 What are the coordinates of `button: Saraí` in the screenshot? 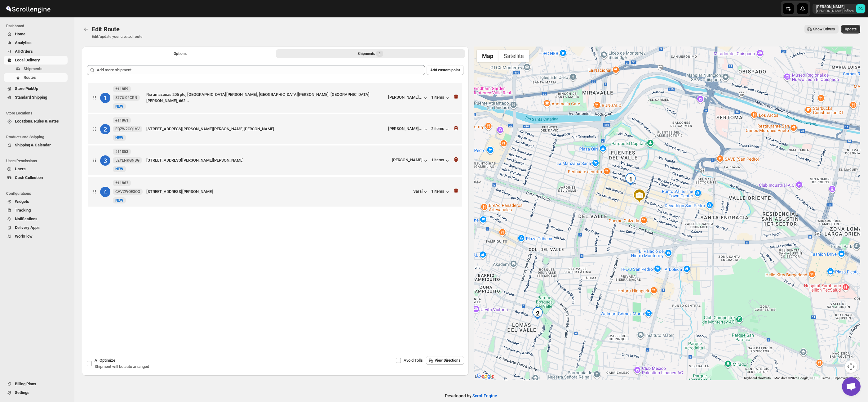 It's located at (421, 192).